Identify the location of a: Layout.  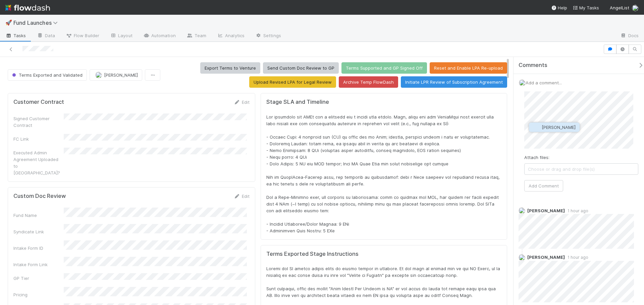
(121, 36).